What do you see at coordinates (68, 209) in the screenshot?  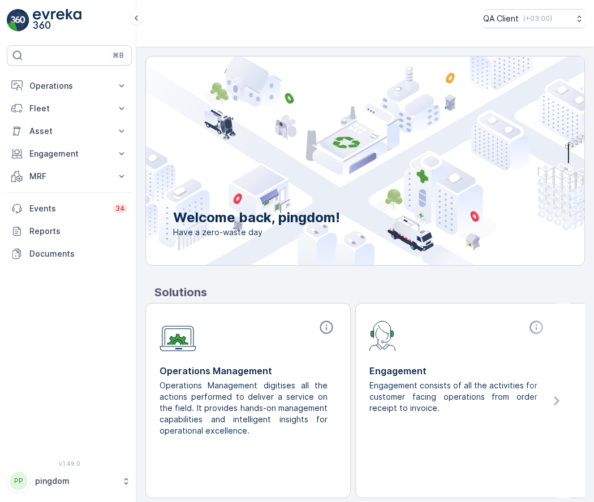 I see `p: Events` at bounding box center [68, 209].